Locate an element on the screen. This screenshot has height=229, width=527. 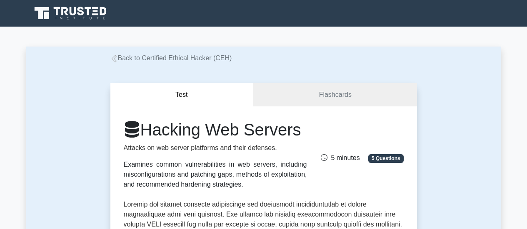
div: Examines common vulnerabilities in web servers, including misconfigurations and patching gaps, me... is located at coordinates (215, 175).